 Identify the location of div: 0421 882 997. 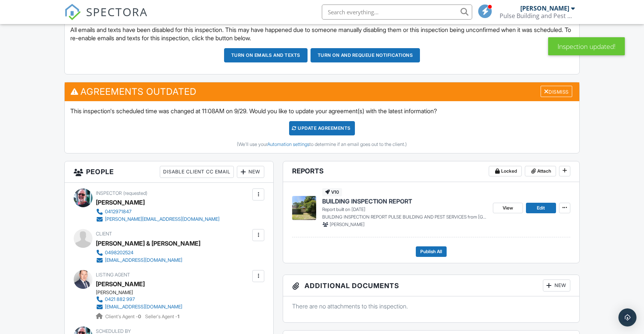
(120, 300).